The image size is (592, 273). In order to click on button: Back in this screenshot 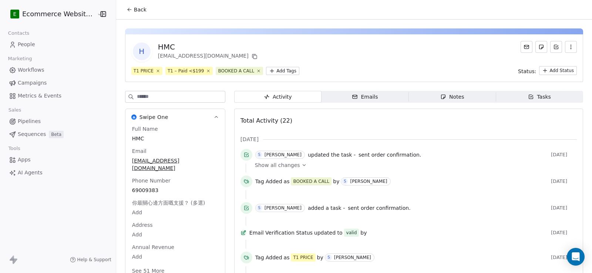, I will do `click(137, 10)`.